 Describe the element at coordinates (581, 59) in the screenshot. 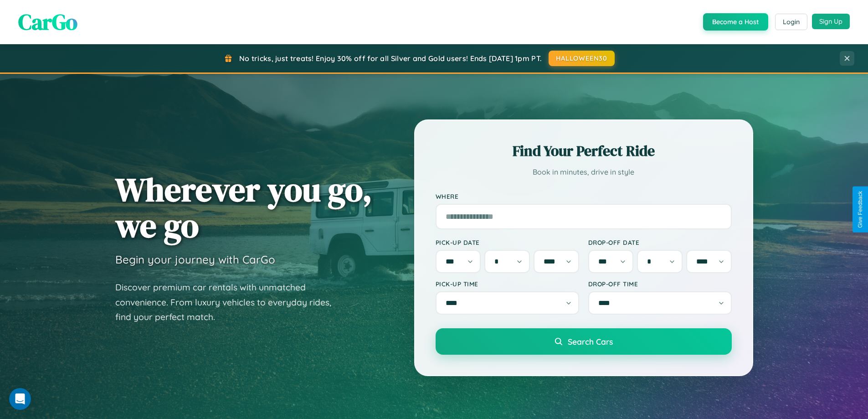

I see `button: HALLOWEEN30` at that location.